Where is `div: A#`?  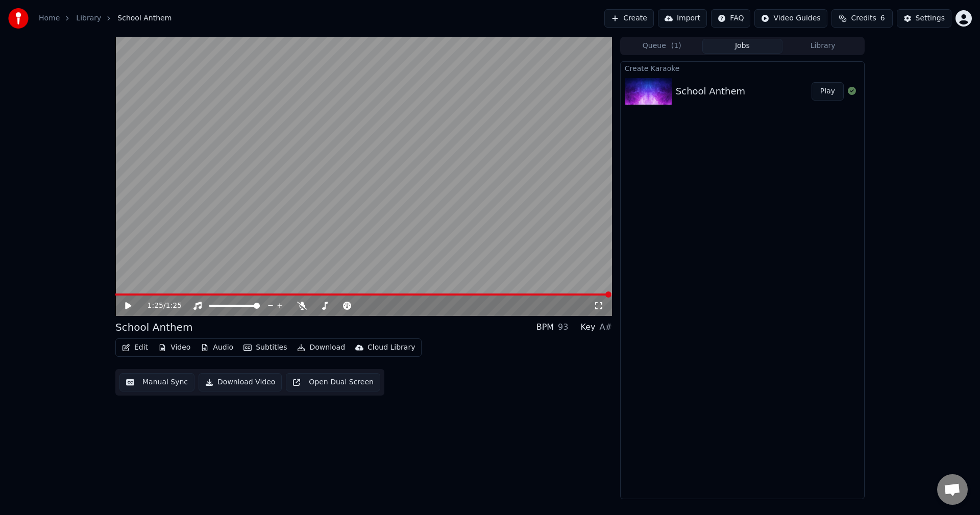 div: A# is located at coordinates (606, 327).